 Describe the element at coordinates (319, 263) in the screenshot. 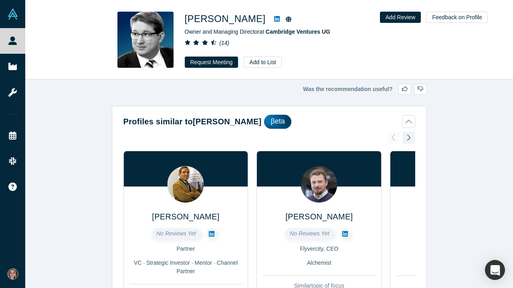

I see `div: Alchemist` at that location.